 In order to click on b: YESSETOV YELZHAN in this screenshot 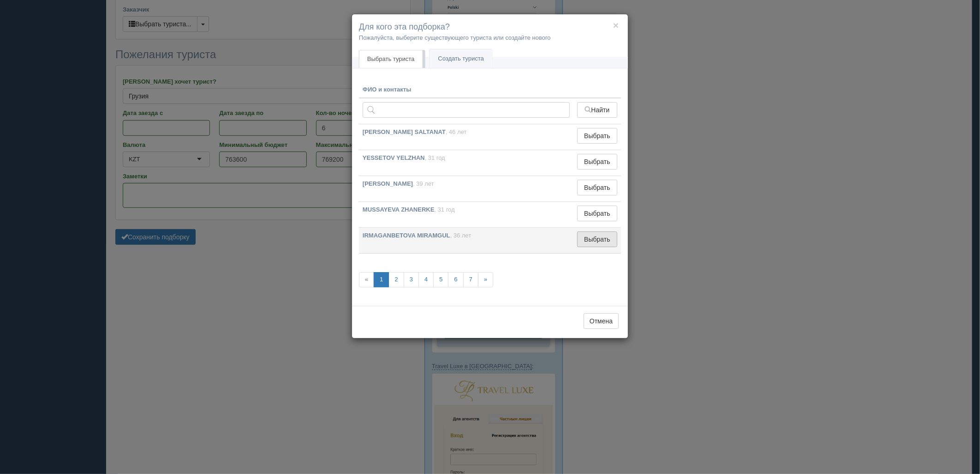, I will do `click(394, 157)`.